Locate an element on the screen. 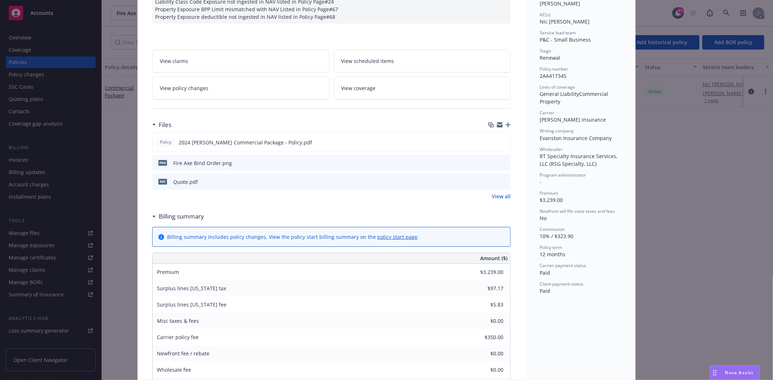 This screenshot has height=380, width=773. a: View policy changes is located at coordinates (241, 88).